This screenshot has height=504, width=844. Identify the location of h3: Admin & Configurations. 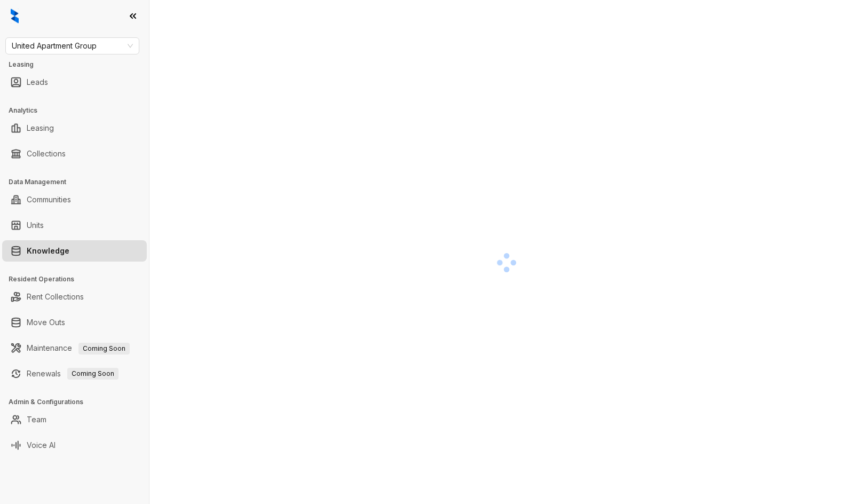
(79, 402).